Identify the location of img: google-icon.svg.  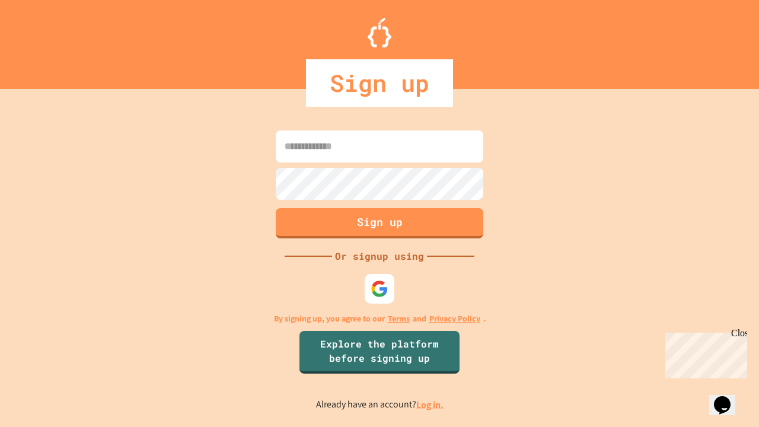
(379, 289).